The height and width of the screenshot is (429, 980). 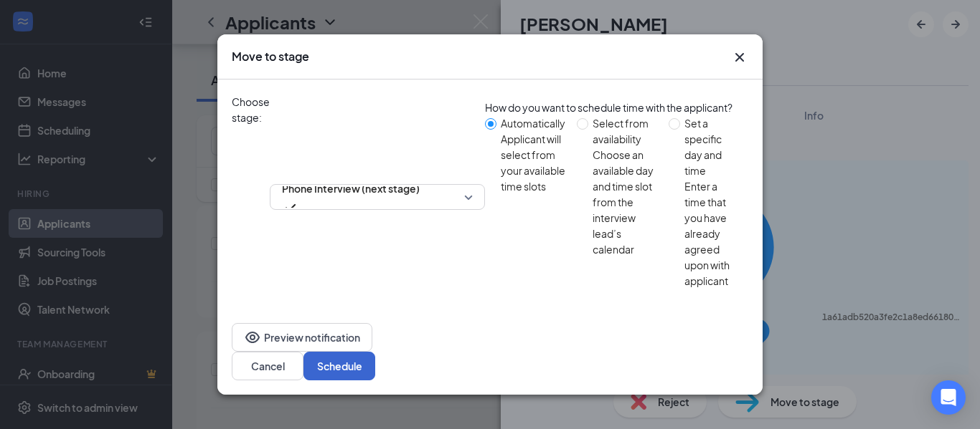 I want to click on div: Choose an available day and time slot from the interview lead’s calendar, so click(x=625, y=202).